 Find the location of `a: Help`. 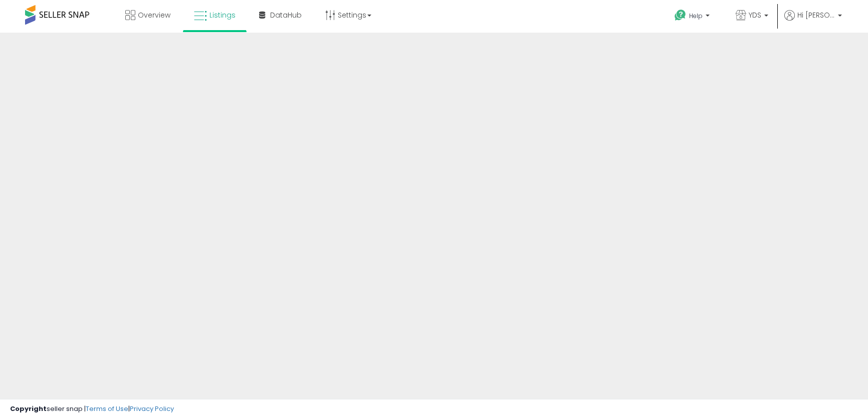

a: Help is located at coordinates (693, 17).